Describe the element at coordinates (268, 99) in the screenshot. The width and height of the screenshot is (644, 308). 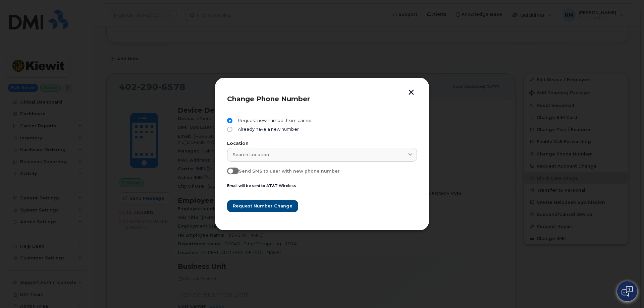
I see `span: Change Phone Number` at that location.